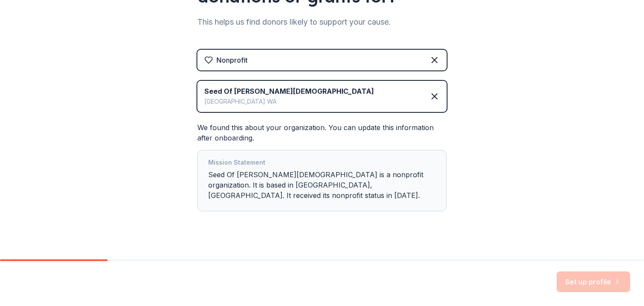  I want to click on div: This helps us find donors likely to support your cause., so click(322, 22).